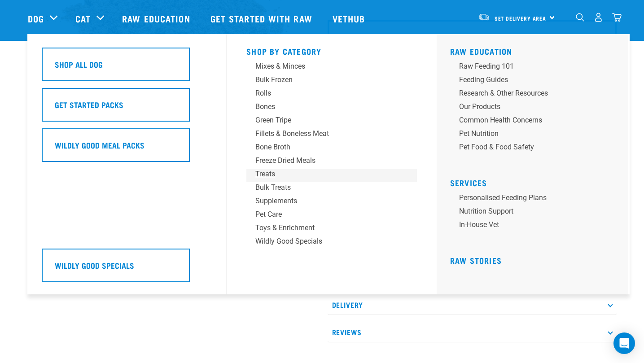 The width and height of the screenshot is (644, 363). I want to click on div: Research & Other Resources, so click(529, 93).